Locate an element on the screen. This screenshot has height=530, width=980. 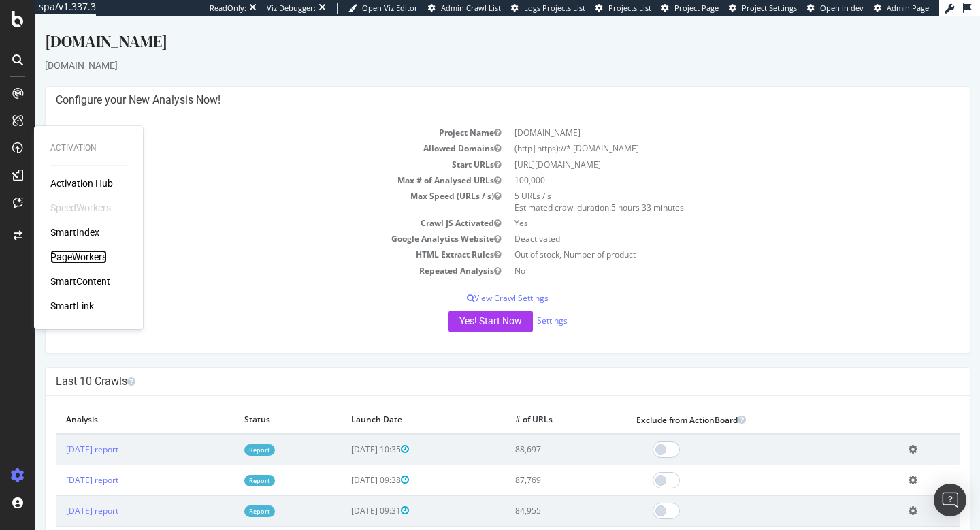
td: Max # of Analysed URLs is located at coordinates (247, 163).